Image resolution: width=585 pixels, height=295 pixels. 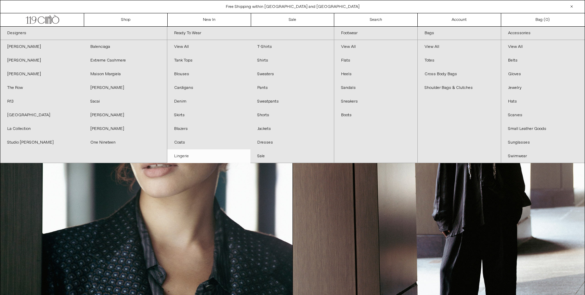 What do you see at coordinates (459, 61) in the screenshot?
I see `a: Totes` at bounding box center [459, 61].